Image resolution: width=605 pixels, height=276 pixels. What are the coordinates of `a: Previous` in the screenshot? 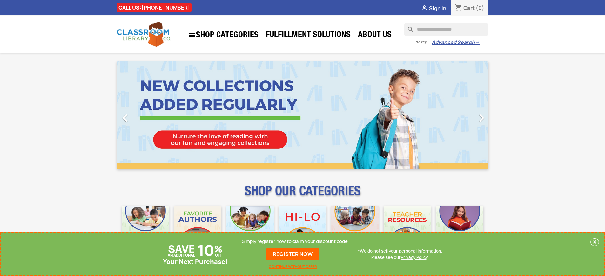 It's located at (145, 115).